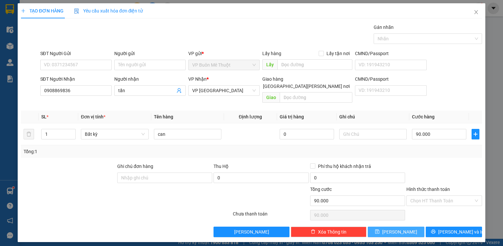  What do you see at coordinates (150, 79) in the screenshot?
I see `div: Người nhận` at bounding box center [150, 79].